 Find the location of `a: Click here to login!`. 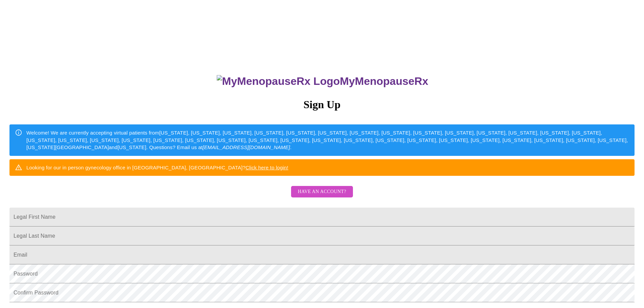

a: Click here to login! is located at coordinates (267, 167).